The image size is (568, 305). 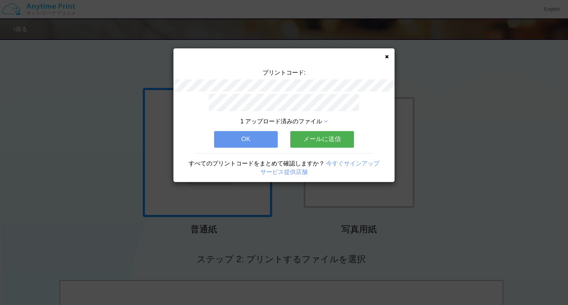 What do you see at coordinates (257, 163) in the screenshot?
I see `span: すべてのプリントコードをまとめて確認しますか？` at bounding box center [257, 163].